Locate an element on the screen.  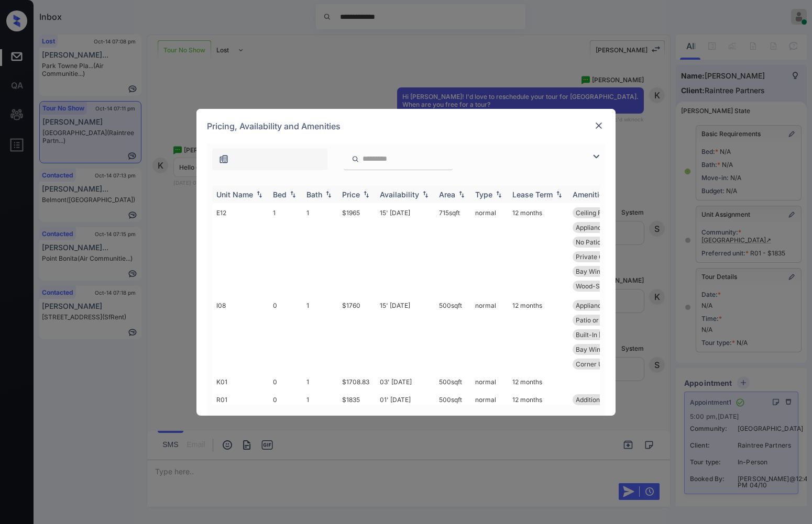
div: Pricing, Availability and Amenities is located at coordinates (406, 126).